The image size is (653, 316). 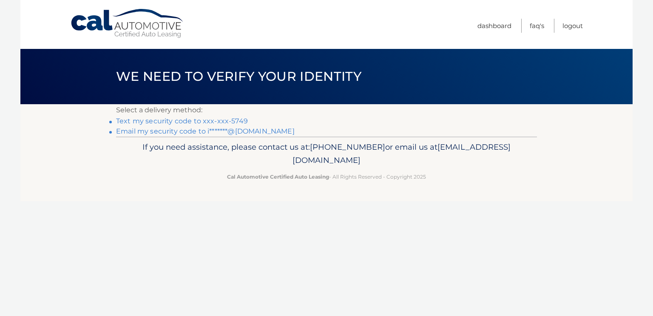 I want to click on a: Text my security code to xxx-xxx-5749, so click(x=182, y=121).